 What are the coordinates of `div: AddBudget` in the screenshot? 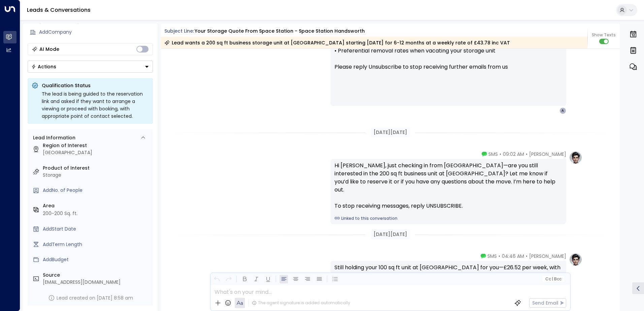 It's located at (97, 260).